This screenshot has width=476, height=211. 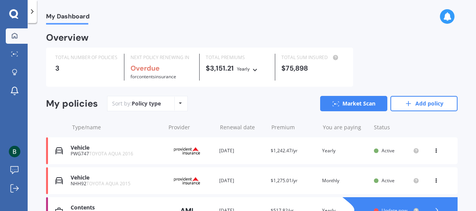 What do you see at coordinates (313, 58) in the screenshot?
I see `div: TOTAL SUM INSURED` at bounding box center [313, 58].